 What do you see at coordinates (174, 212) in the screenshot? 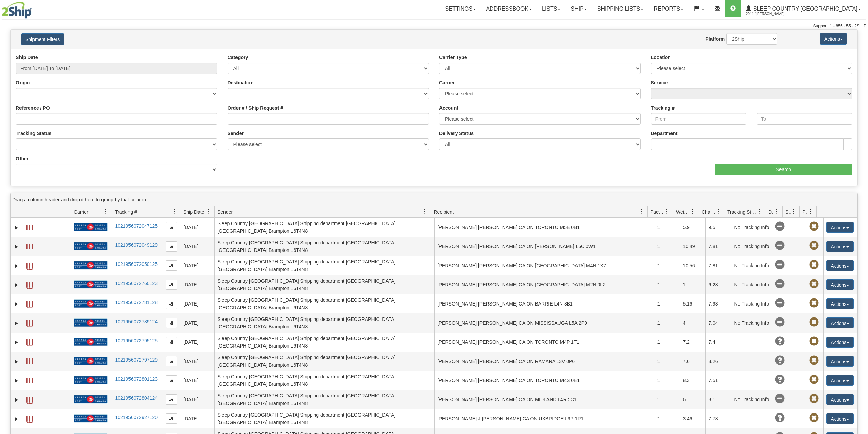
I see `a: Tracking # filter column settings` at bounding box center [174, 212].